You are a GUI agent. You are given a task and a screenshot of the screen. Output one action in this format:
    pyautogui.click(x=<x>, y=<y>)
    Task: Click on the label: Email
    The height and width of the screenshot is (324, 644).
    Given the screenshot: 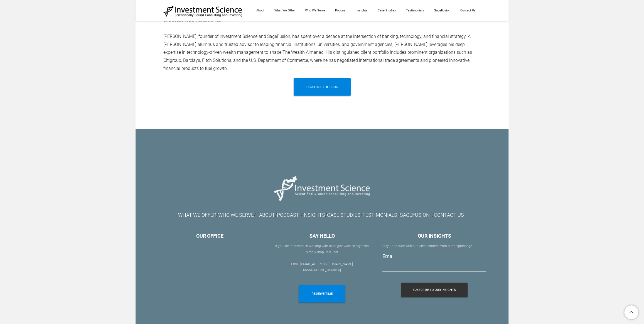 What is the action you would take?
    pyautogui.click(x=389, y=256)
    